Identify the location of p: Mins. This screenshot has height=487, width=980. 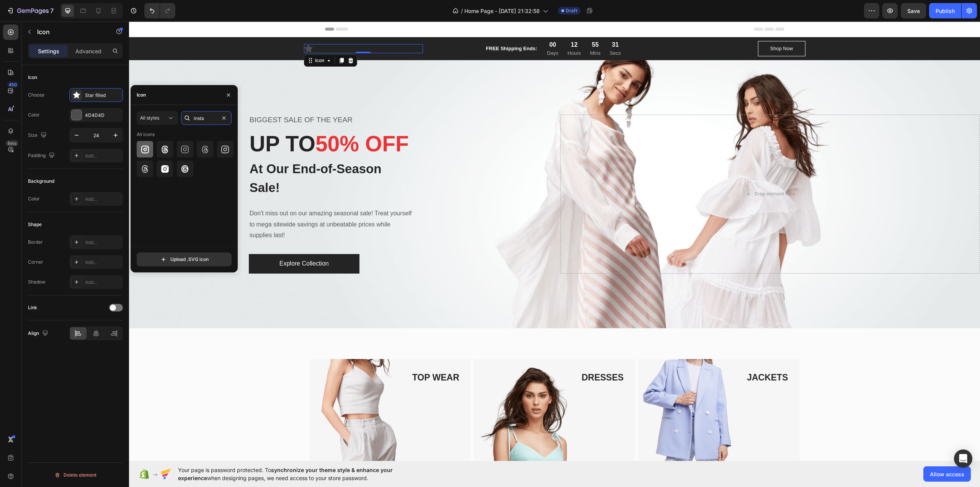
(466, 31).